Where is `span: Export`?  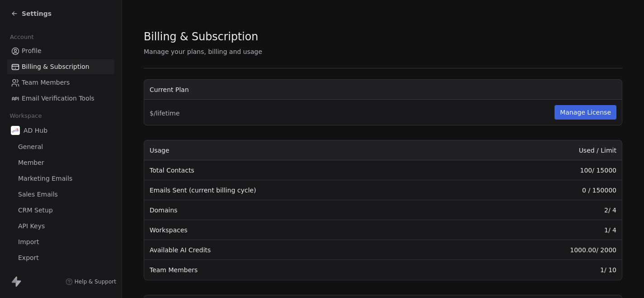 span: Export is located at coordinates (29, 258).